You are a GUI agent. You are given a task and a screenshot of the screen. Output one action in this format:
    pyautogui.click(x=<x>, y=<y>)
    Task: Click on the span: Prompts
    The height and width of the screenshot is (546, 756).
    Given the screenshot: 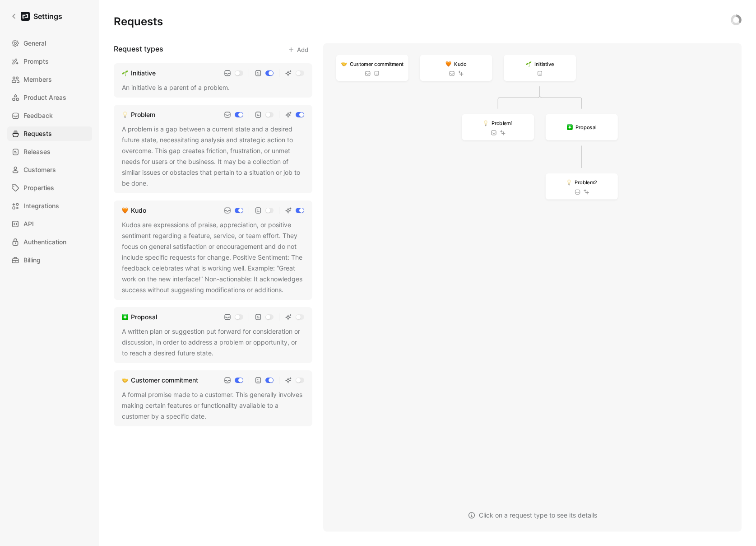 What is the action you would take?
    pyautogui.click(x=36, y=61)
    